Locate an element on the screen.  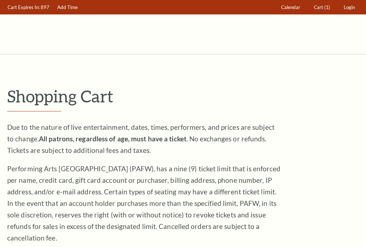
span: (1) is located at coordinates (327, 7).